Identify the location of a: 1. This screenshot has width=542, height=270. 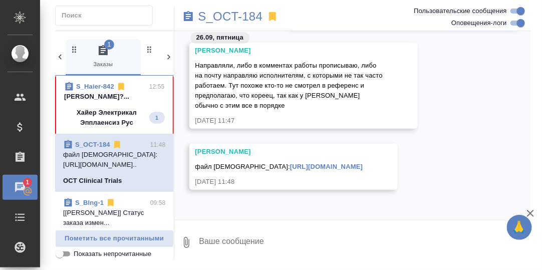
(20, 187).